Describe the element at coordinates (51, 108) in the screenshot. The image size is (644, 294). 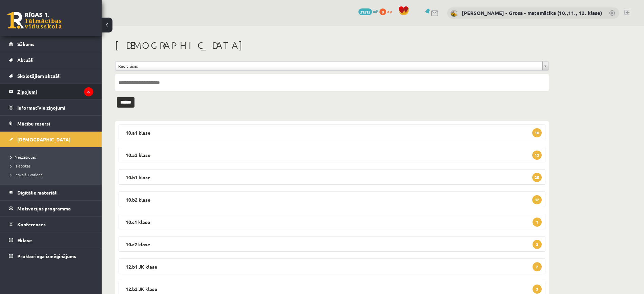
I see `a: Informatīvie ziņojumi` at that location.